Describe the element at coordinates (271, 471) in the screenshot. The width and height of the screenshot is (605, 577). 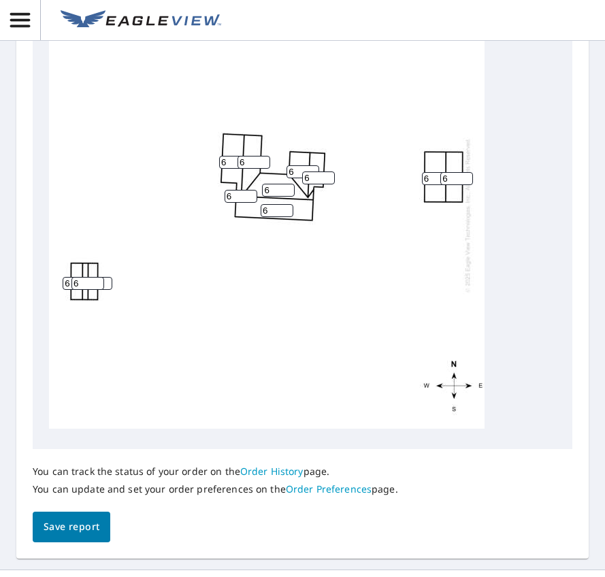
I see `a: Order History` at that location.